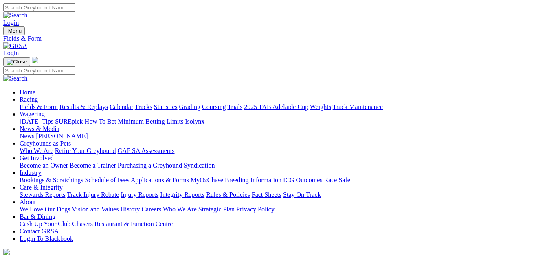  I want to click on a: Care & Integrity, so click(41, 187).